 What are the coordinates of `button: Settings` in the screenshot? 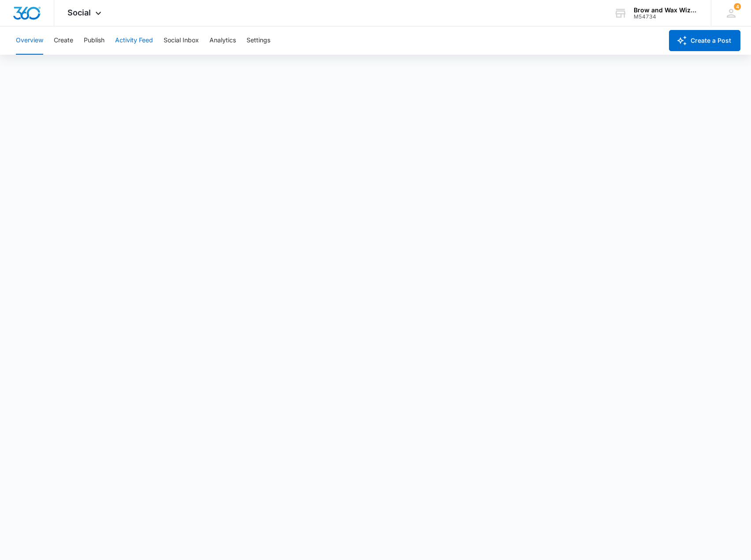 It's located at (258, 41).